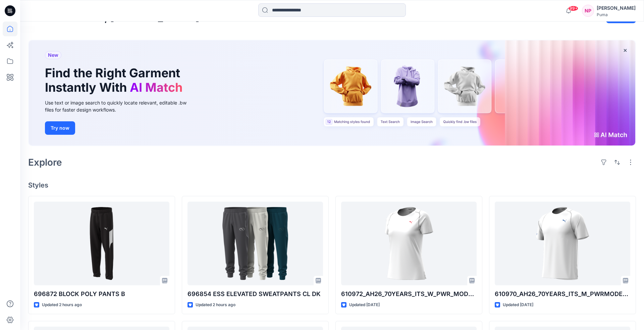 This screenshot has width=644, height=330. Describe the element at coordinates (616, 15) in the screenshot. I see `div: Puma` at that location.